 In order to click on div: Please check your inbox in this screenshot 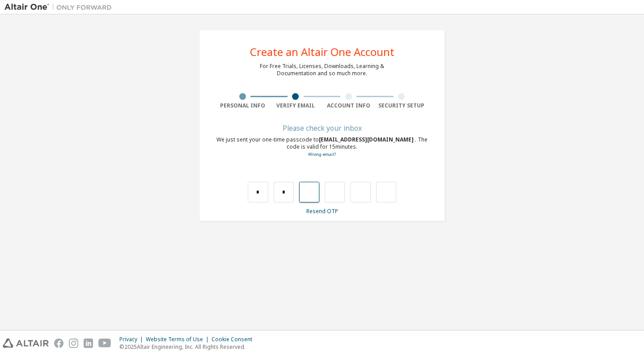, I will do `click(322, 128)`.